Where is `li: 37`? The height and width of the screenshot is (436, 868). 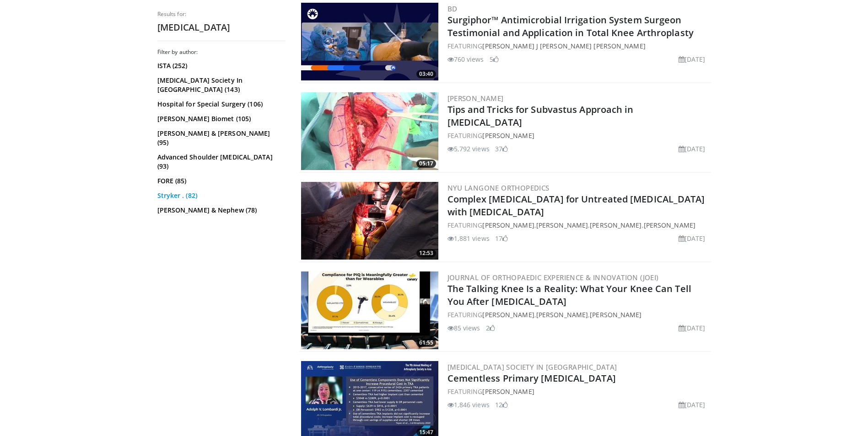
li: 37 is located at coordinates (501, 149).